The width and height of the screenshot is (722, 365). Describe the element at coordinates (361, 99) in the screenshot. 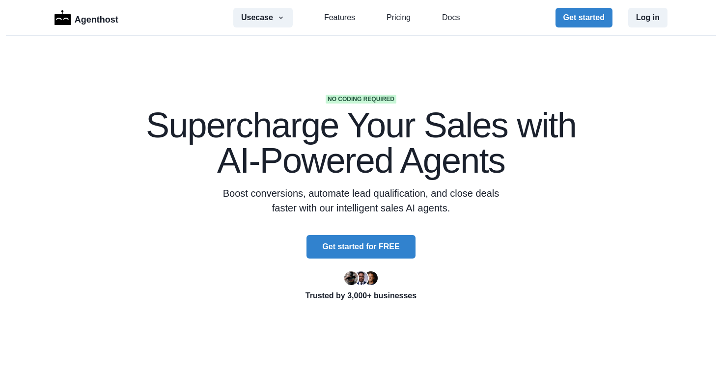

I see `span: No coding required` at that location.